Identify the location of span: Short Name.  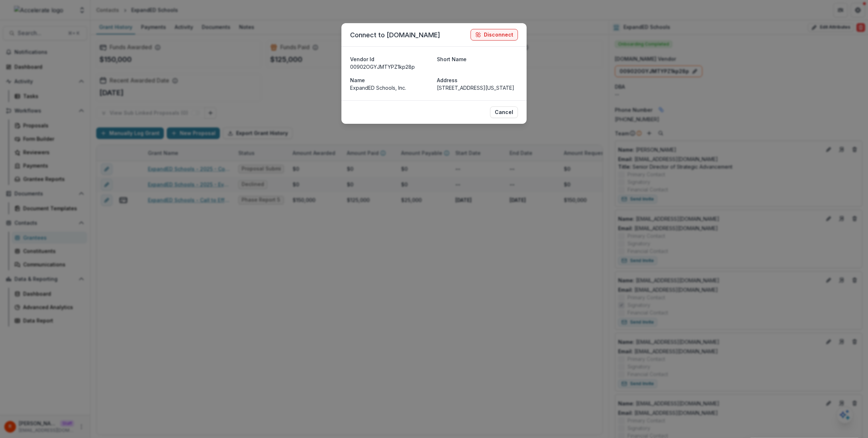
(452, 59).